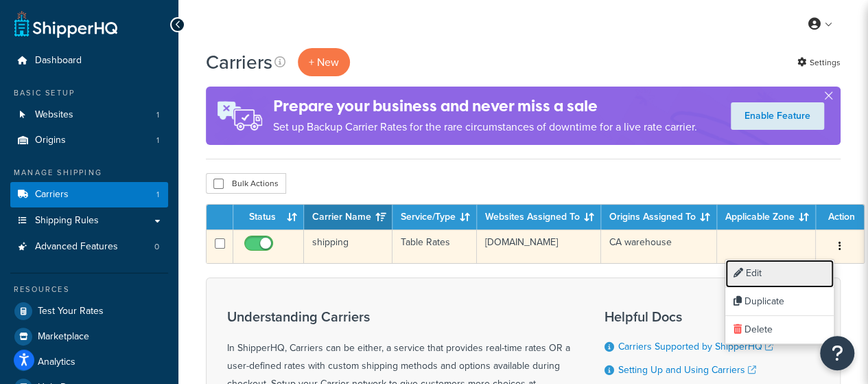 Image resolution: width=868 pixels, height=384 pixels. What do you see at coordinates (840, 217) in the screenshot?
I see `th: Action` at bounding box center [840, 217].